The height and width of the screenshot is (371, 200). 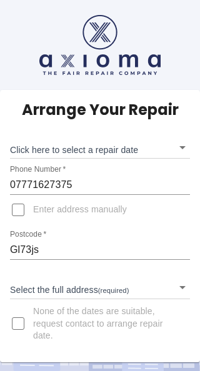 What do you see at coordinates (28, 234) in the screenshot?
I see `label: Postcode` at bounding box center [28, 234].